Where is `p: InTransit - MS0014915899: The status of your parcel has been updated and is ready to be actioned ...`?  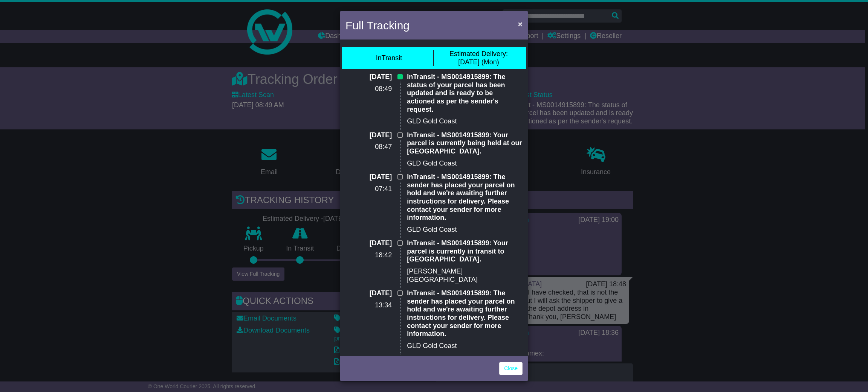 p: InTransit - MS0014915899: The status of your parcel has been updated and is ready to be actioned ... is located at coordinates (464, 93).